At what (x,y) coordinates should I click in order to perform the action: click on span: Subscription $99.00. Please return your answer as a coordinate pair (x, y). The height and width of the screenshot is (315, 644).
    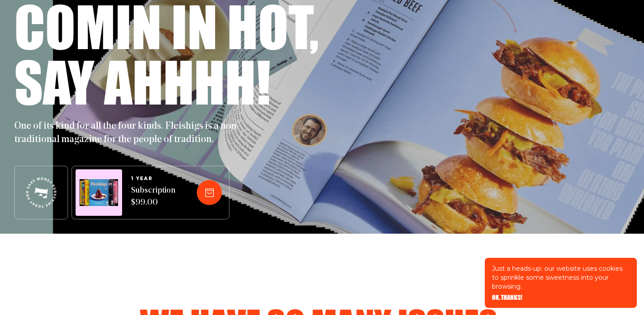
    Looking at the image, I should click on (153, 197).